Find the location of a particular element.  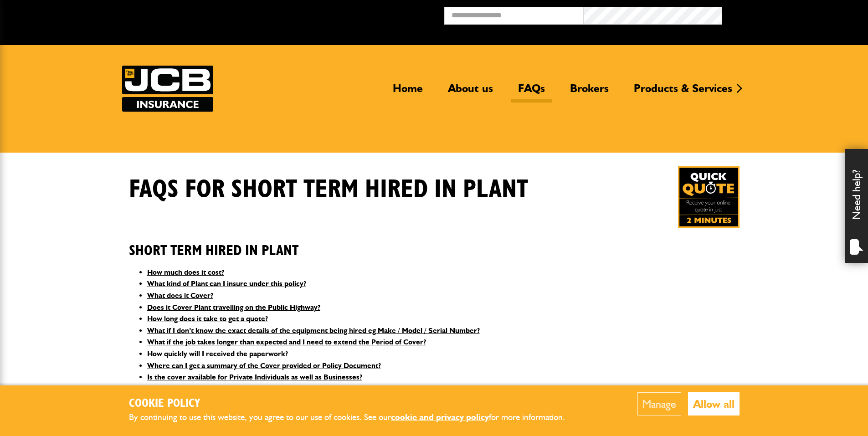

h2: Cookie Policy is located at coordinates (354, 403).